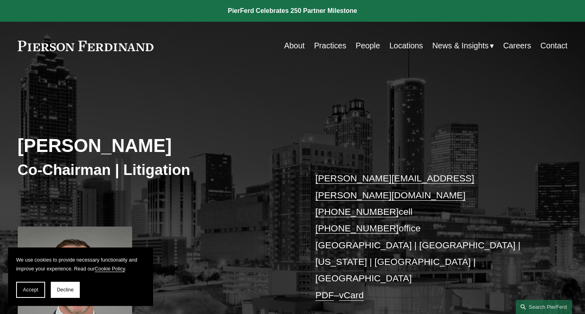 Image resolution: width=585 pixels, height=314 pixels. What do you see at coordinates (110, 269) in the screenshot?
I see `a: Cookie Policy` at bounding box center [110, 269].